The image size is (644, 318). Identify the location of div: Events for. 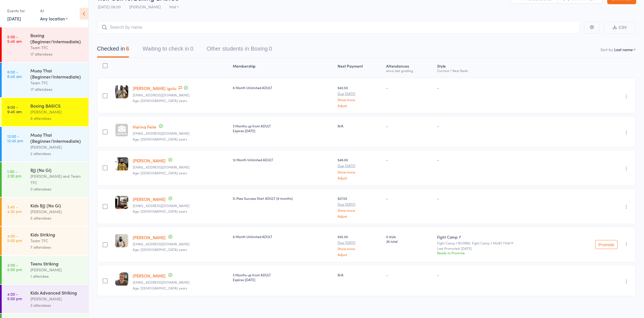
(21, 10).